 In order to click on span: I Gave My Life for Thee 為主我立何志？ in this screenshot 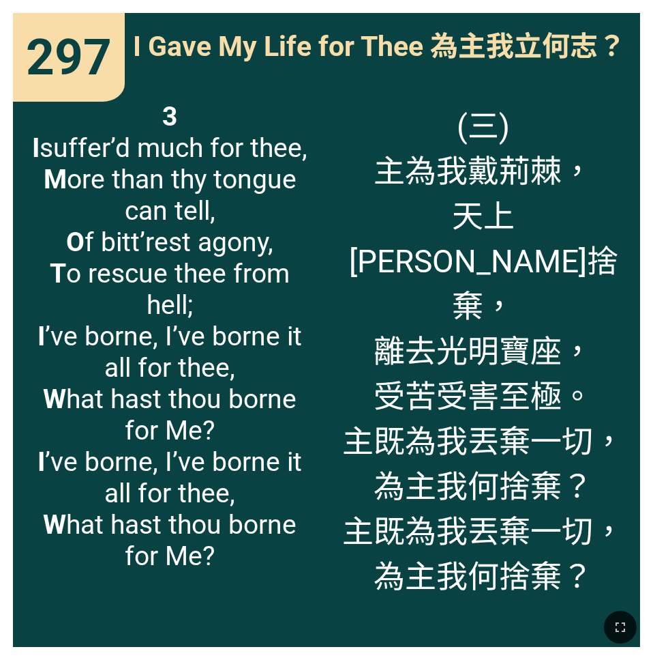, I will do `click(379, 44)`.